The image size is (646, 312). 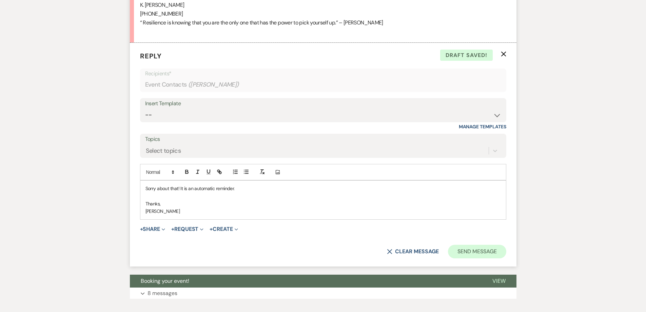 What do you see at coordinates (323, 188) in the screenshot?
I see `p: Sorry about that! It is an automatic reminder.` at bounding box center [323, 188].